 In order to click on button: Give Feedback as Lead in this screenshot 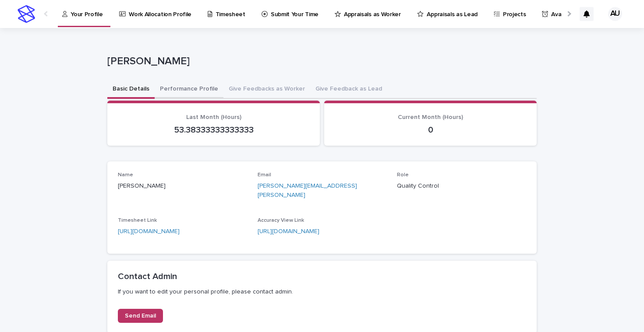, I will do `click(348, 90)`.